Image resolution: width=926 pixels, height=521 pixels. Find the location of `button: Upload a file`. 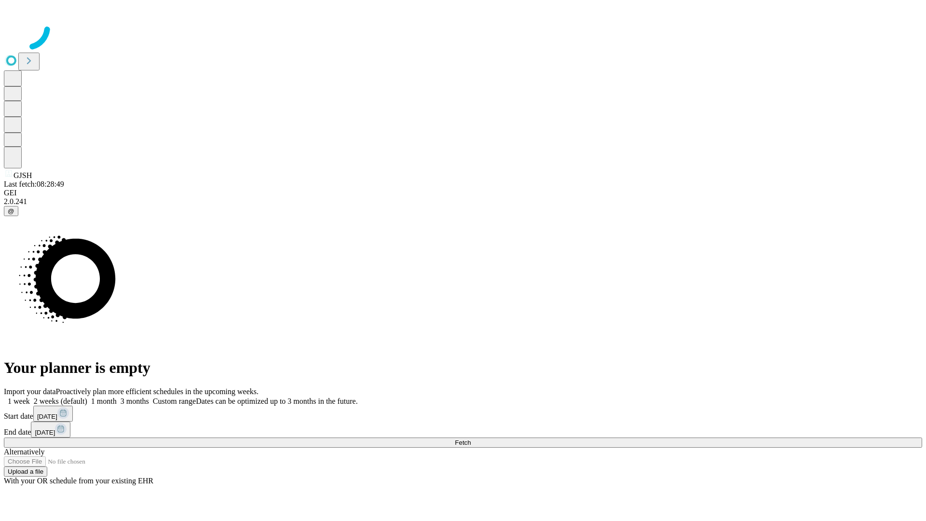

button: Upload a file is located at coordinates (26, 471).